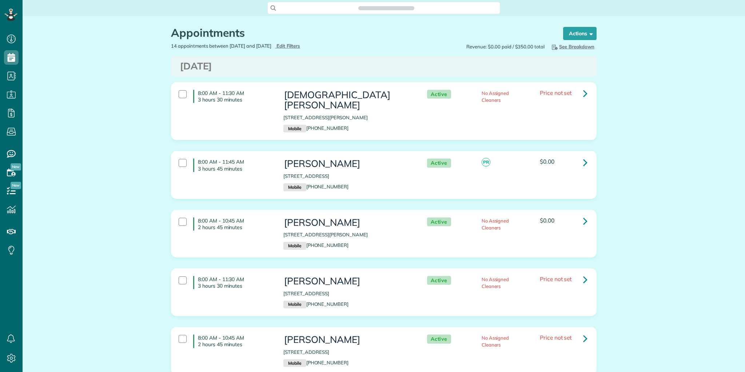  What do you see at coordinates (360, 33) in the screenshot?
I see `h1: Appointments` at bounding box center [360, 33].